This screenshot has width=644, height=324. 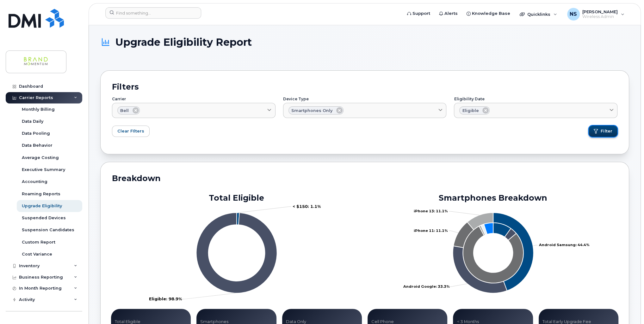 I want to click on span: Bell, so click(x=124, y=111).